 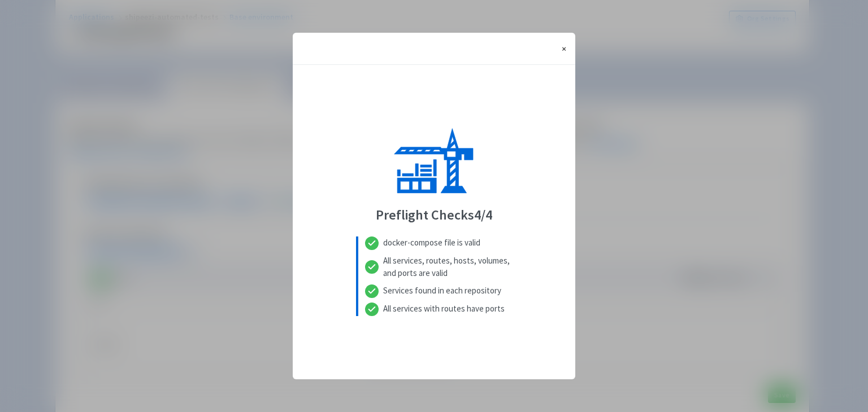 What do you see at coordinates (434, 245) in the screenshot?
I see `div: docker-compose file is valid` at bounding box center [434, 245].